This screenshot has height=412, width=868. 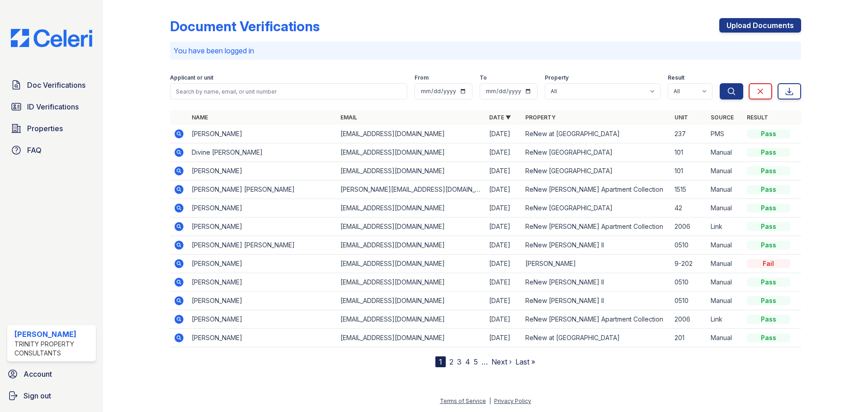 What do you see at coordinates (689, 264) in the screenshot?
I see `td: 9-202` at bounding box center [689, 264].